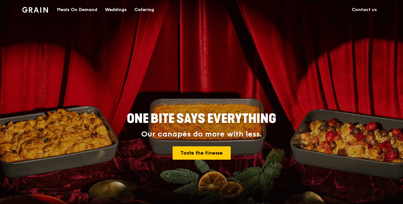 The image size is (403, 204). I want to click on a: Contact us, so click(364, 10).